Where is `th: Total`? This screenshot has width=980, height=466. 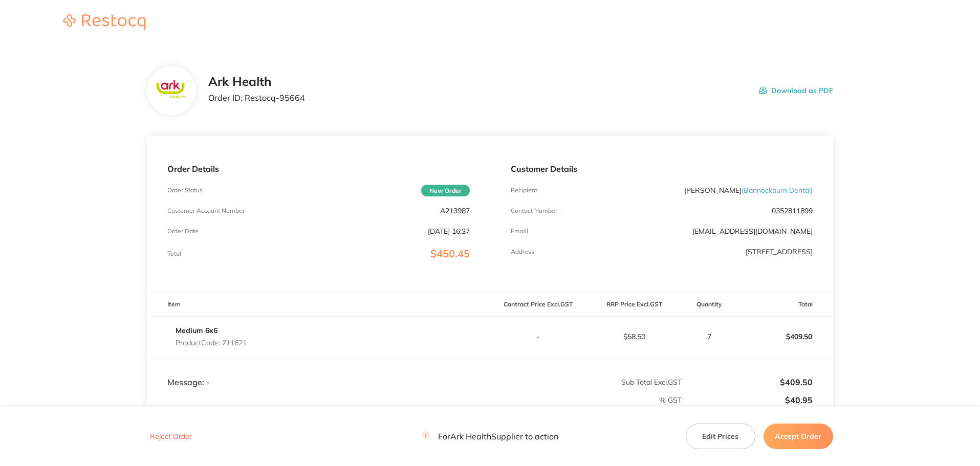 th: Total is located at coordinates (785, 304).